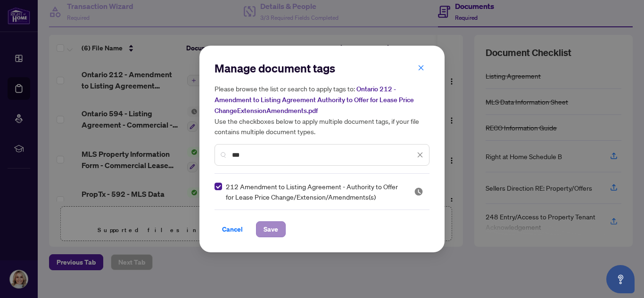 The height and width of the screenshot is (298, 644). Describe the element at coordinates (233, 229) in the screenshot. I see `span: Cancel` at that location.